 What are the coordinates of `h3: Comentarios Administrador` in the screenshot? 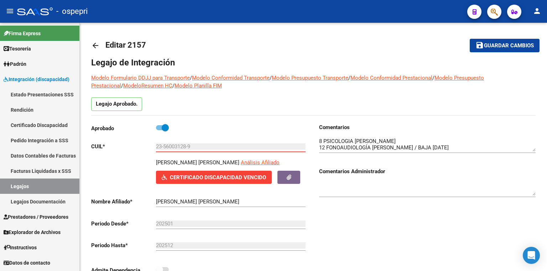 It's located at (427, 172).